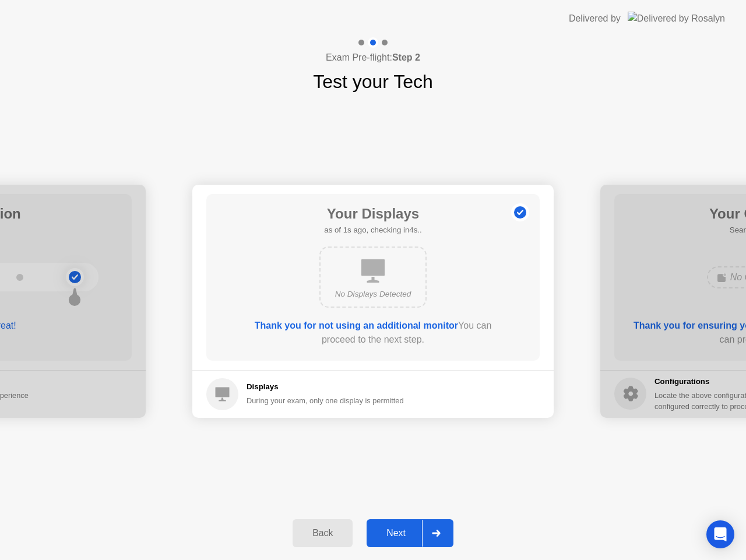  What do you see at coordinates (595, 18) in the screenshot?
I see `div: Delivered by` at bounding box center [595, 18].